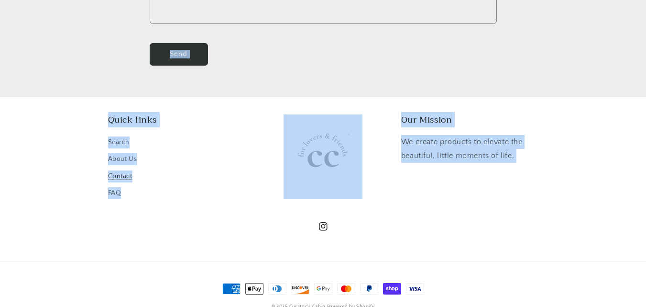 The width and height of the screenshot is (646, 307). Describe the element at coordinates (122, 159) in the screenshot. I see `a: About Us` at that location.